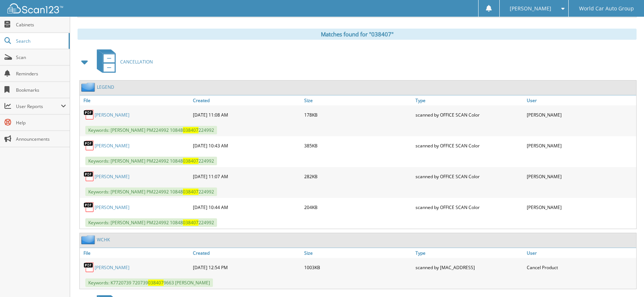 Image resolution: width=644 pixels, height=297 pixels. Describe the element at coordinates (35, 8) in the screenshot. I see `img: scan123-logo-white.svg` at that location.